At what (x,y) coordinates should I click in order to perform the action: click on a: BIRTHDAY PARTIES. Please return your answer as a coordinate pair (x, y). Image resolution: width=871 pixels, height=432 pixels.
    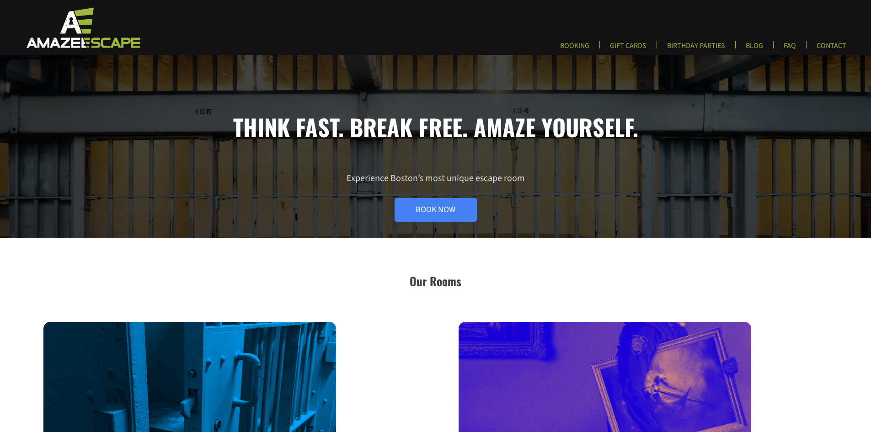
    Looking at the image, I should click on (696, 48).